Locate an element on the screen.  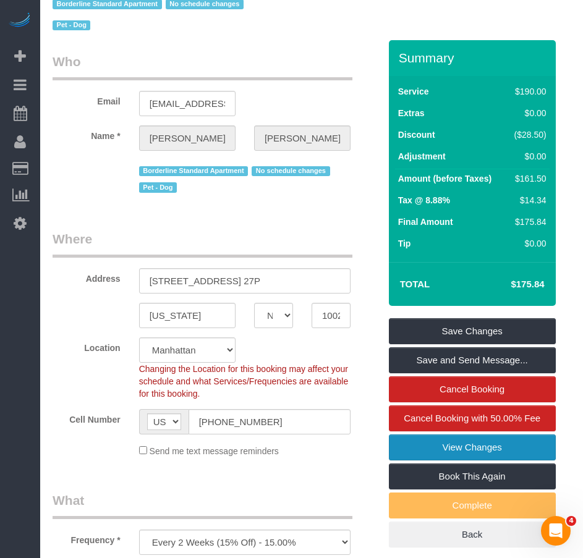
div: $161.50 is located at coordinates (528, 179).